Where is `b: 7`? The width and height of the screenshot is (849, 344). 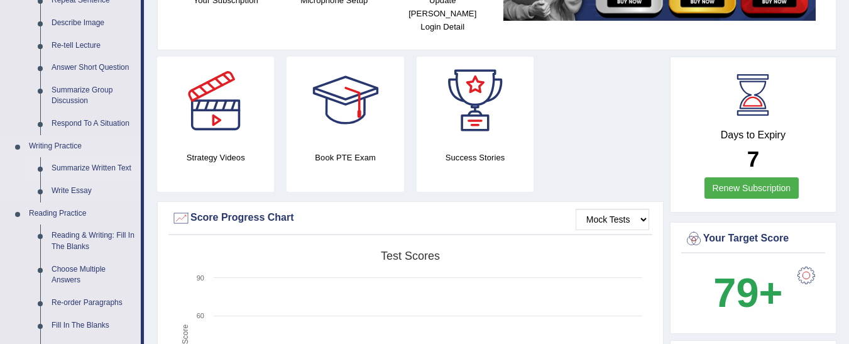
b: 7 is located at coordinates (753, 158).